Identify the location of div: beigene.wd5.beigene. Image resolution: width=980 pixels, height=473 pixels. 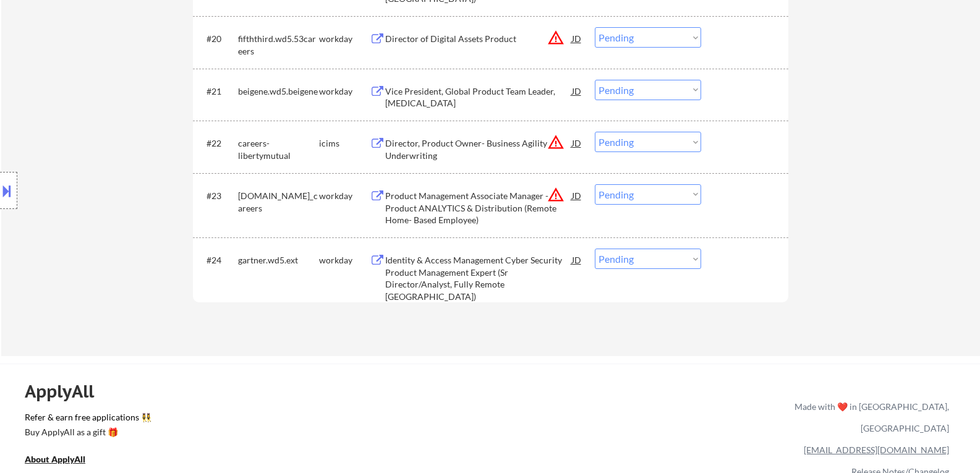
(278, 92).